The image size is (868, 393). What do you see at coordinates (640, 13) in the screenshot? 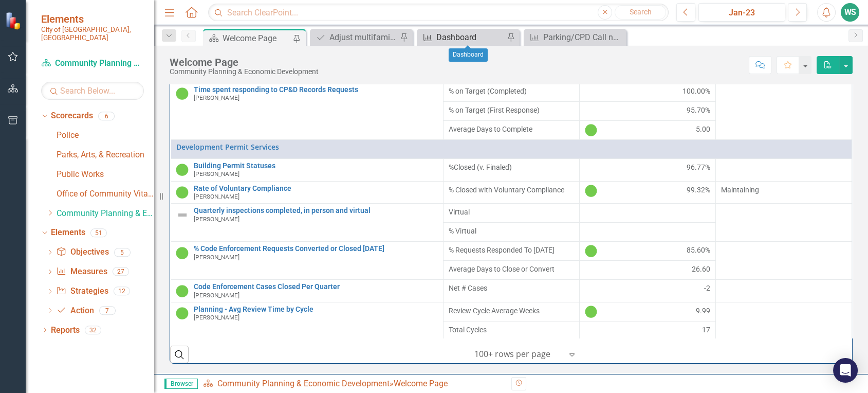
I see `button: Search` at bounding box center [640, 13].